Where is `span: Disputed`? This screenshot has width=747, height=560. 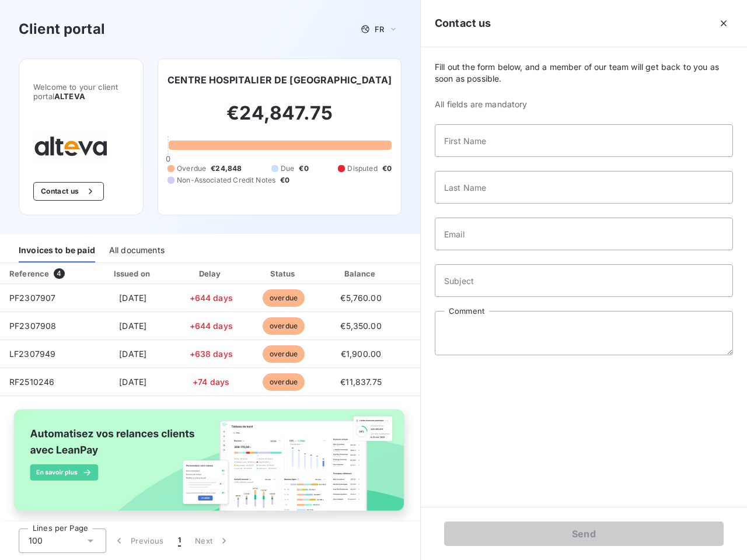
span: Disputed is located at coordinates (362, 169).